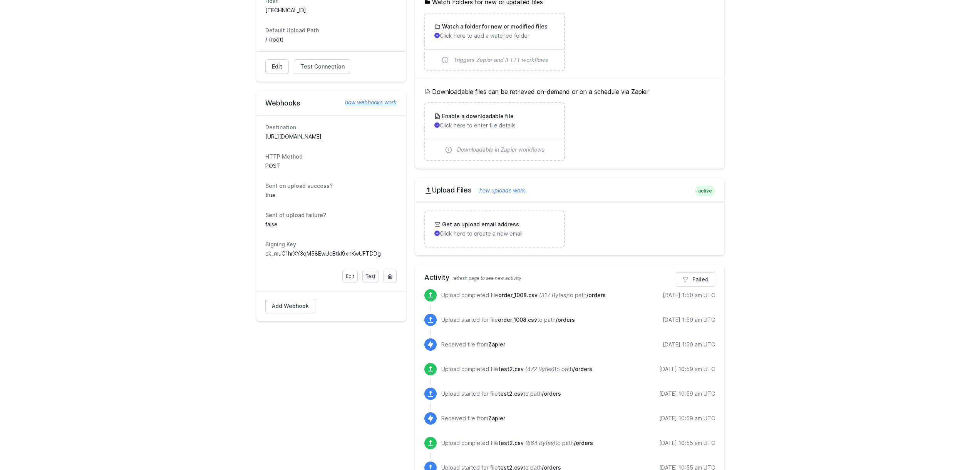 This screenshot has width=980, height=470. Describe the element at coordinates (695, 280) in the screenshot. I see `a: Failed` at that location.